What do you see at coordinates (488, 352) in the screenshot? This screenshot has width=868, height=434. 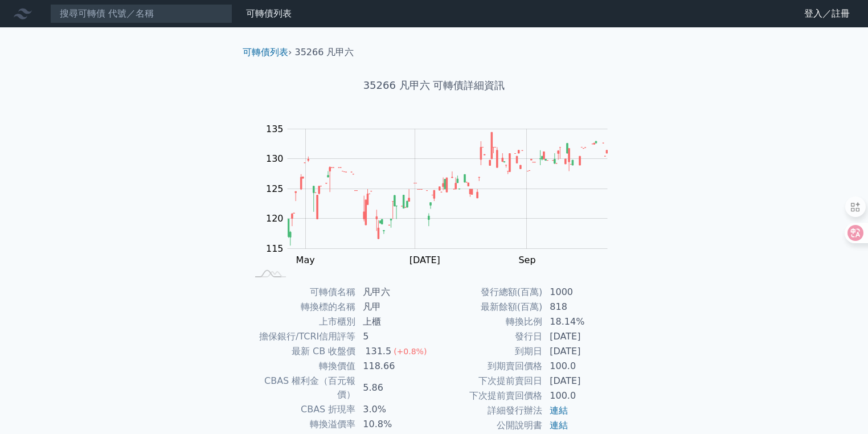 I see `td: 到期日` at bounding box center [488, 352].